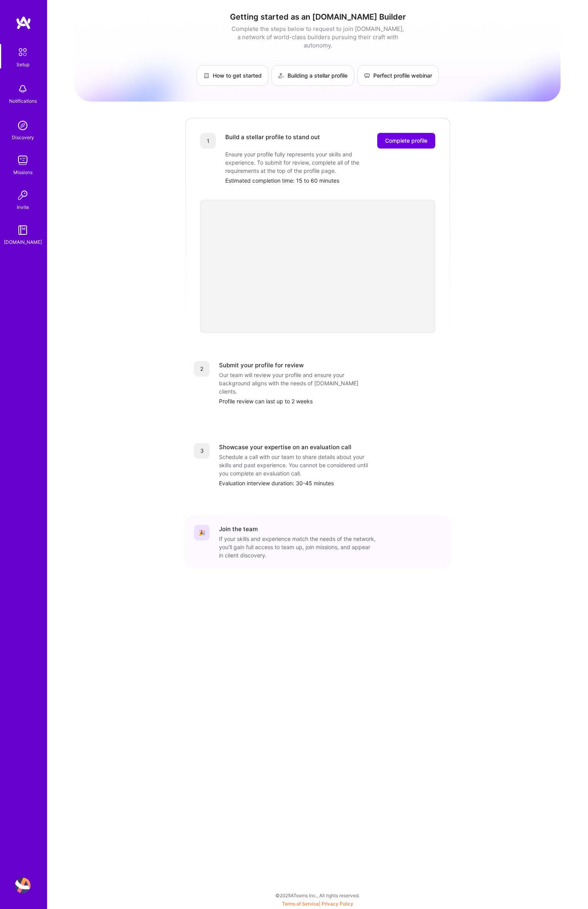  What do you see at coordinates (330, 401) in the screenshot?
I see `div: Profile review can last up to 2 weeks` at bounding box center [330, 401].